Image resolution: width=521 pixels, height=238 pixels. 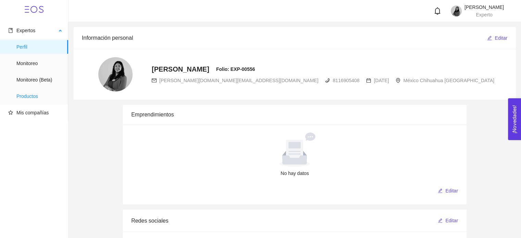 I want to click on div: Redes sociales, so click(x=285, y=221).